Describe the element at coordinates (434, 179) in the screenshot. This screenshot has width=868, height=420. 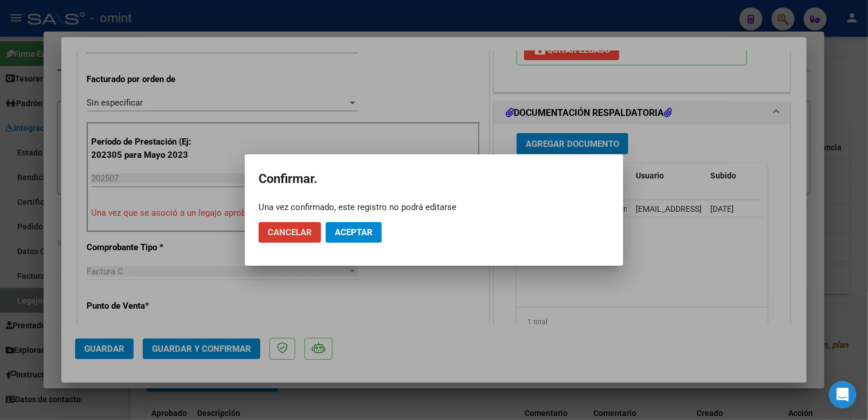
I see `h2: Confirmar.` at that location.